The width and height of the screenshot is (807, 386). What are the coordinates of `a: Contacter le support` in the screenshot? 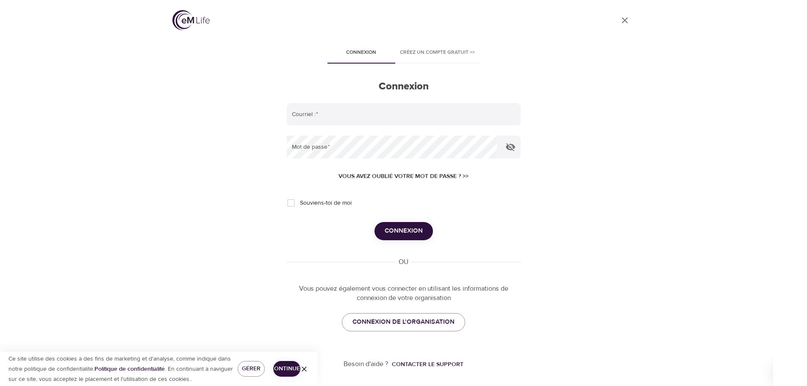 It's located at (426, 364).